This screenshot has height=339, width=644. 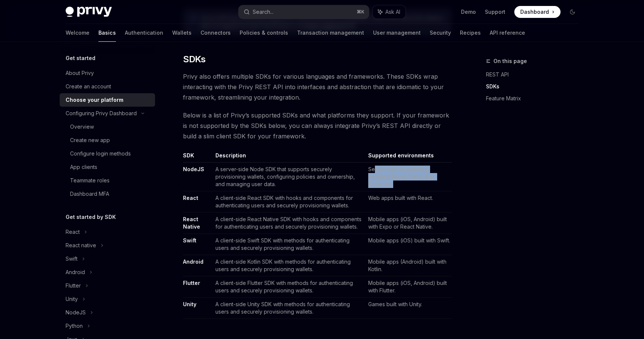 I want to click on div: React native, so click(x=81, y=245).